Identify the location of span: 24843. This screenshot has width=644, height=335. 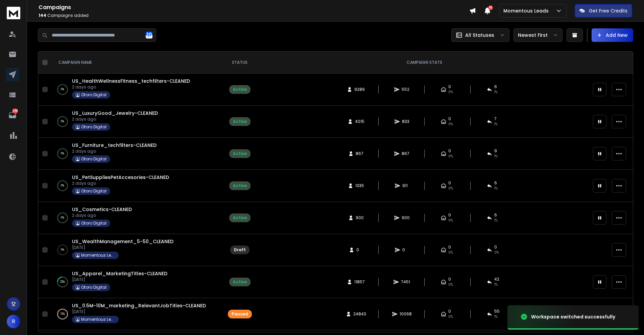
(360, 314).